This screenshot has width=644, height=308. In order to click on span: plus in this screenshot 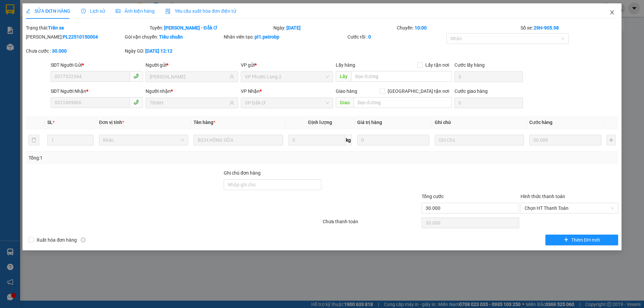, I will do `click(566, 240)`.